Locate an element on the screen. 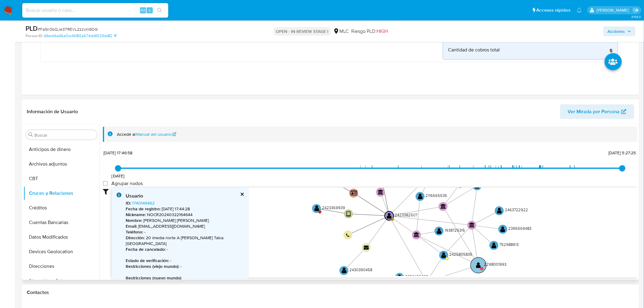 The image size is (644, 308). b: Email : is located at coordinates (131, 226).